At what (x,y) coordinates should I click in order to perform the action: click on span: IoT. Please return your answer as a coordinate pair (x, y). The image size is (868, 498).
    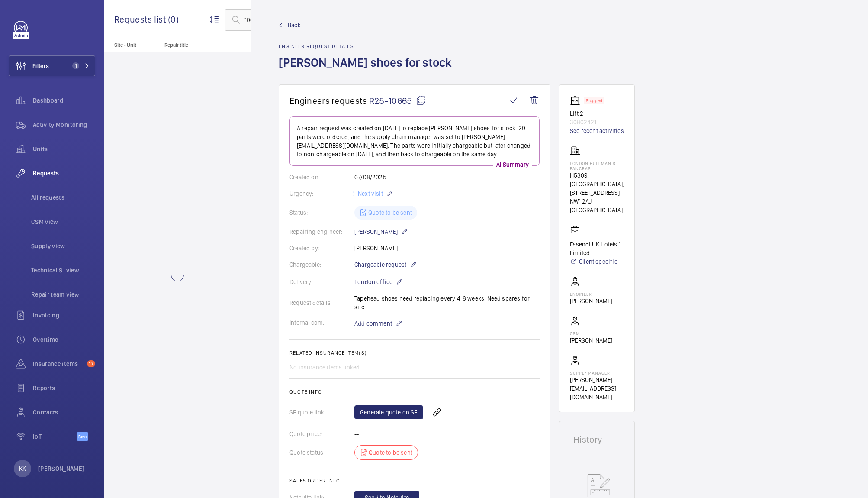
    Looking at the image, I should click on (55, 436).